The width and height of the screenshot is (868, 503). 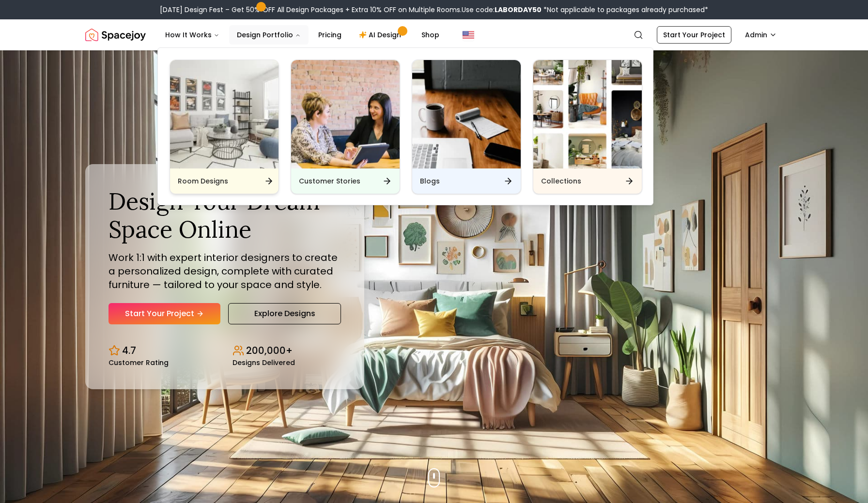 I want to click on a: CollectionsCollections, so click(x=588, y=127).